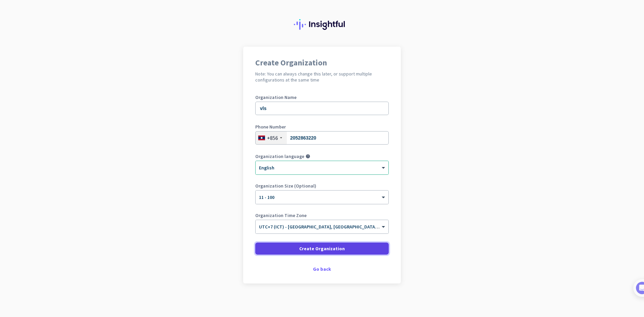  What do you see at coordinates (322, 62) in the screenshot?
I see `h1: Create Organization` at bounding box center [322, 62].